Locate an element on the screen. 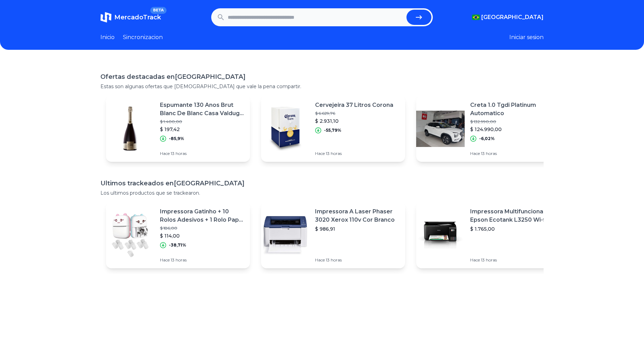  img: MercadoTrack is located at coordinates (106, 17).